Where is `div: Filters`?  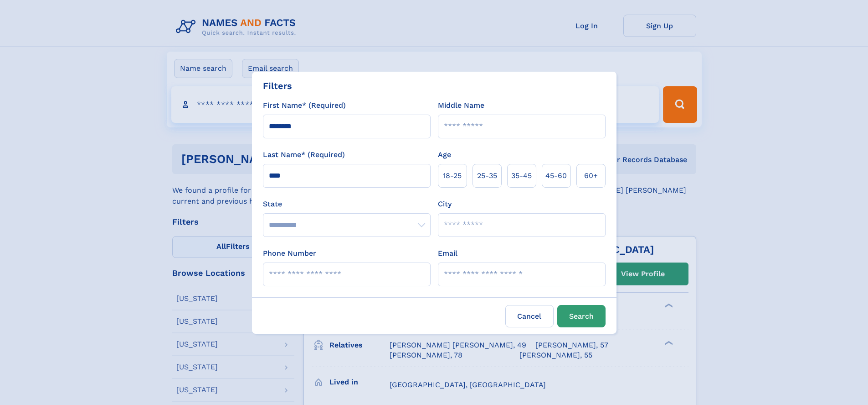 div: Filters is located at coordinates (278, 86).